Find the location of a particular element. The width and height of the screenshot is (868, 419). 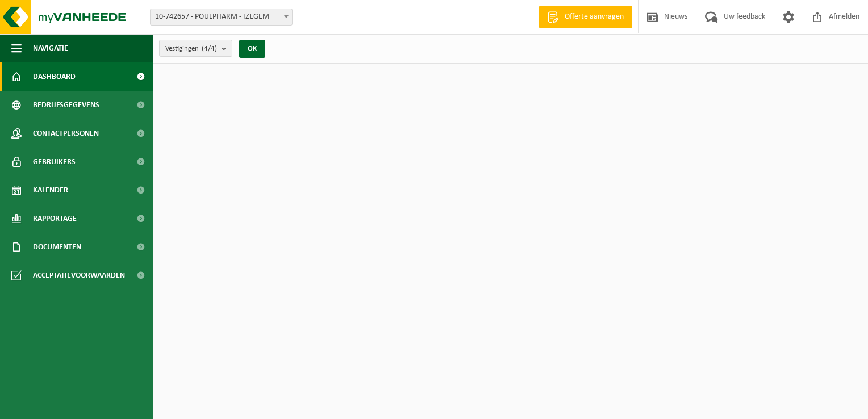

span: Dashboard is located at coordinates (54, 77).